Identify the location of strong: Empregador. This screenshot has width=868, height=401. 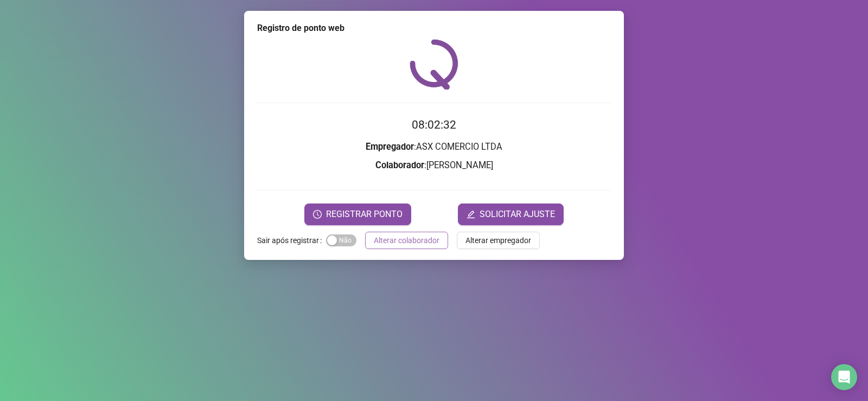
(389, 146).